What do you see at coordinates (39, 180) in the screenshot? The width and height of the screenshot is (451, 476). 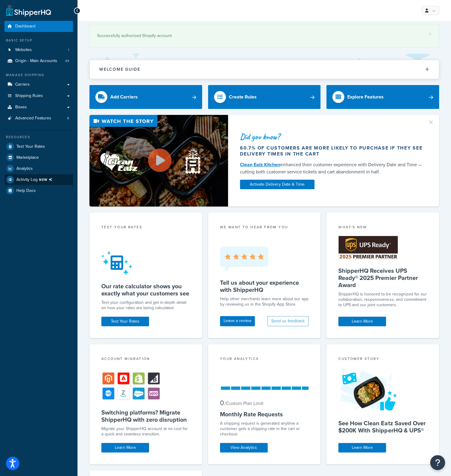 I see `a: Activity LogNEW` at bounding box center [39, 180].